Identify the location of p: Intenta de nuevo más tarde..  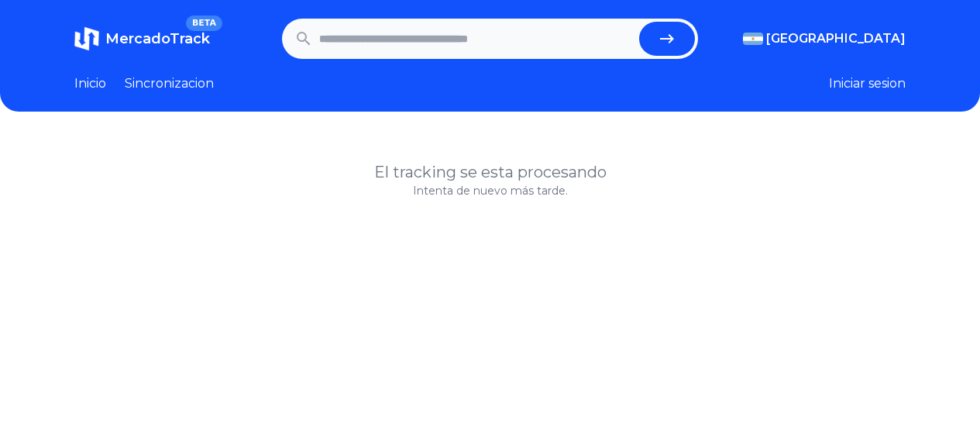
(490, 190).